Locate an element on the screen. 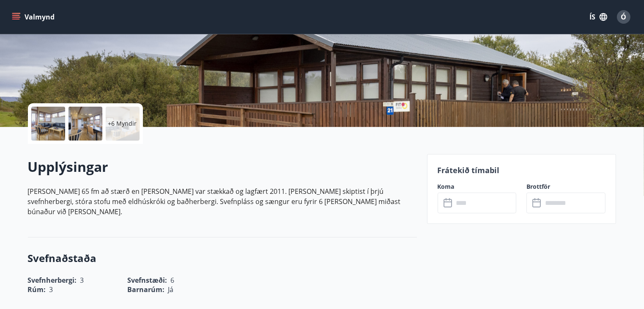 This screenshot has width=644, height=309. span: Barnarúm : is located at coordinates (146, 289).